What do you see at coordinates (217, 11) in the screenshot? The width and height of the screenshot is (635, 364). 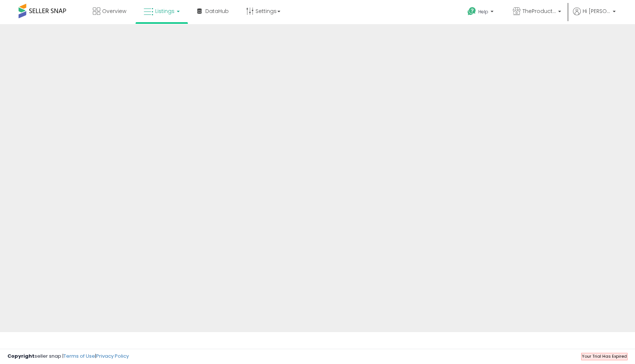 I see `span: DataHub` at bounding box center [217, 11].